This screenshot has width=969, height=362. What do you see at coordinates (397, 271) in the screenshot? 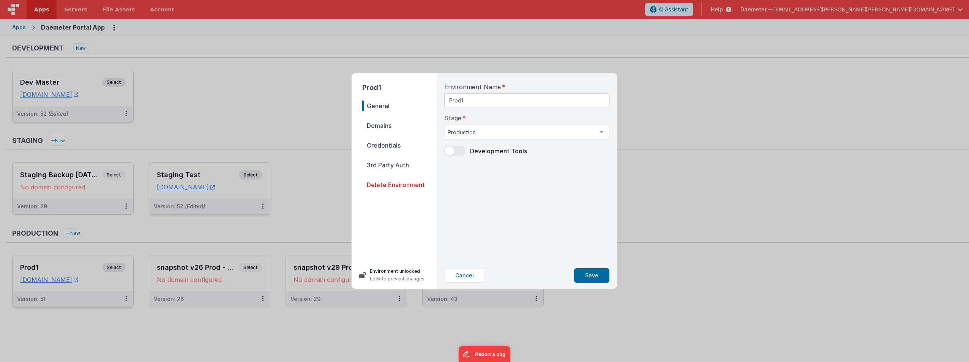
I see `p: Environment unlocked` at bounding box center [397, 271].